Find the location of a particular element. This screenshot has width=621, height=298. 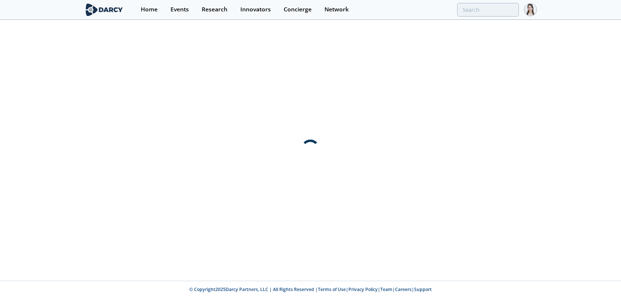

div: Innovators is located at coordinates (256, 10).